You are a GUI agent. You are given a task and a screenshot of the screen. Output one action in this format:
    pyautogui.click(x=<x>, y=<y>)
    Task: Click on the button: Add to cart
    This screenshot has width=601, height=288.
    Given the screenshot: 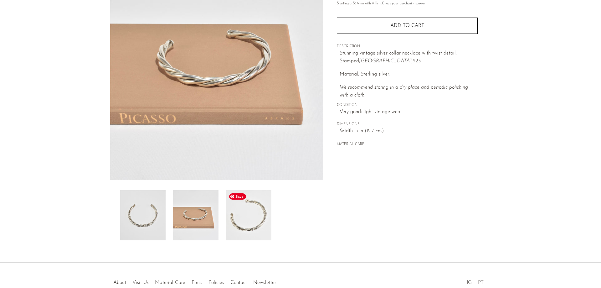 What is the action you would take?
    pyautogui.click(x=407, y=26)
    